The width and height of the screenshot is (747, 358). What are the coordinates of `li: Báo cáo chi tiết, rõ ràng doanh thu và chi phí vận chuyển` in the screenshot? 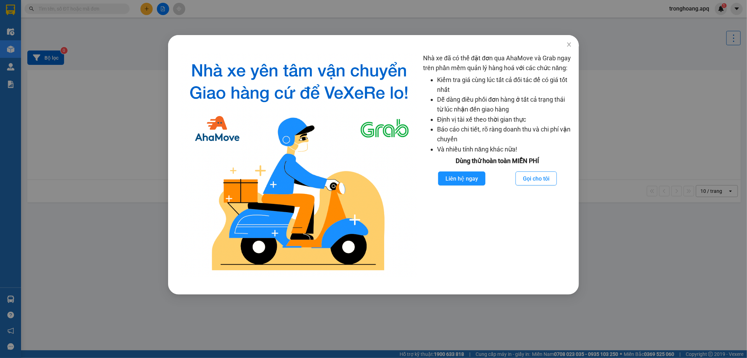 It's located at (505, 134).